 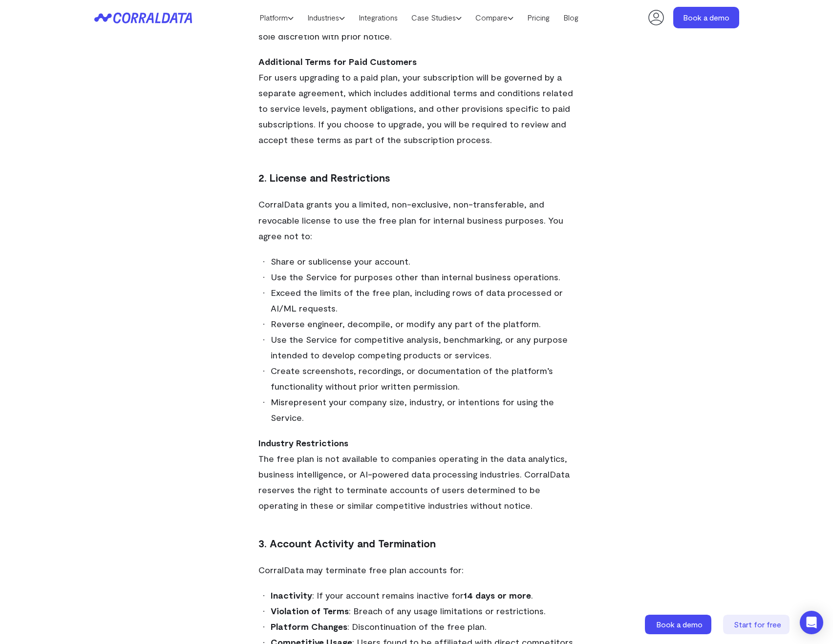 What do you see at coordinates (570, 18) in the screenshot?
I see `a: Blog` at bounding box center [570, 18].